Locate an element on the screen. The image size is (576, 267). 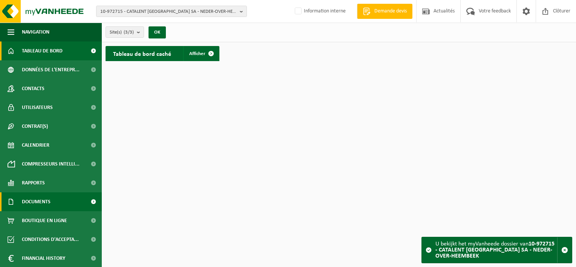
span: Afficher is located at coordinates (197, 54).